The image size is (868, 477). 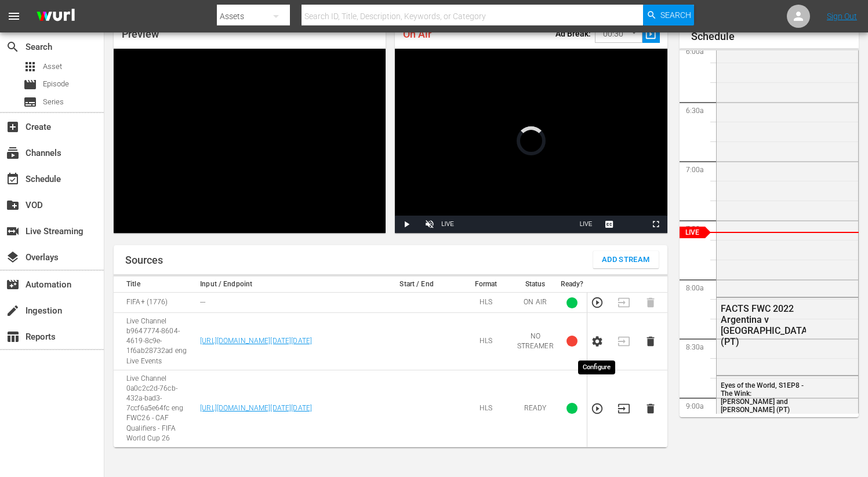 What do you see at coordinates (144, 261) in the screenshot?
I see `h1: Sources` at bounding box center [144, 261].